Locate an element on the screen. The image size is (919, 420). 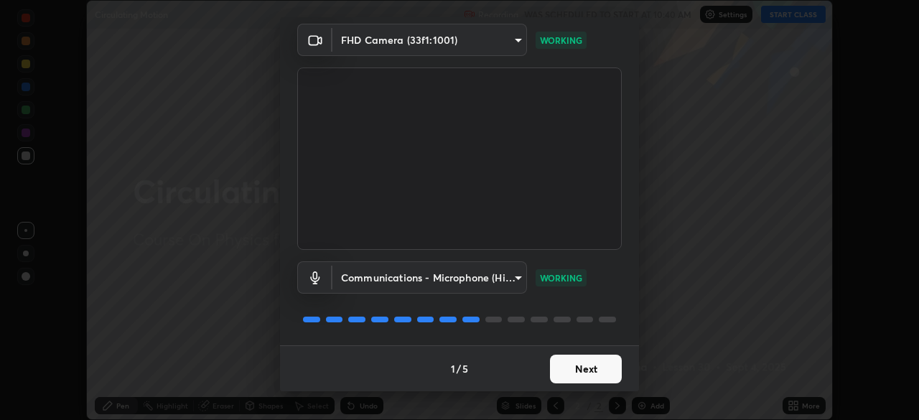
h4: 1 is located at coordinates (453, 368).